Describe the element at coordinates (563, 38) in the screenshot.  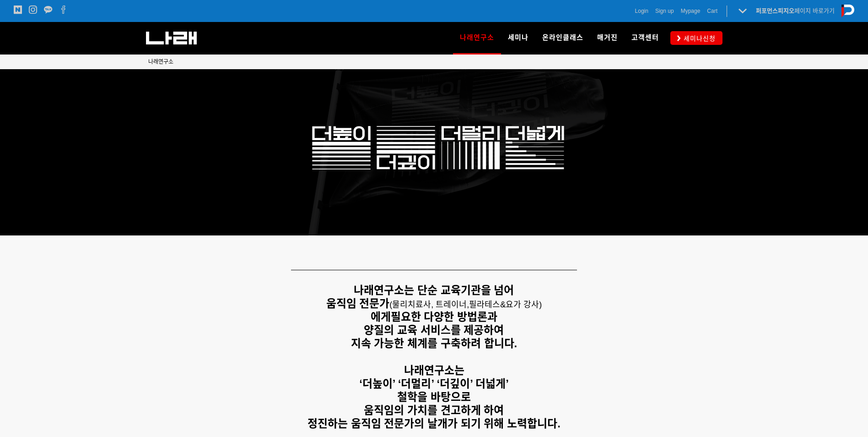
I see `a: 온라인클래스` at that location.